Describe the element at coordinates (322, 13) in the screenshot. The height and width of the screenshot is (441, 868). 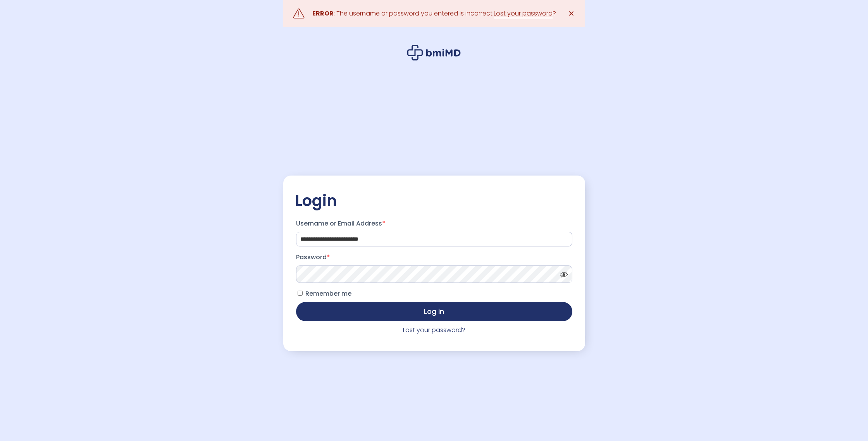
I see `strong: ERROR` at that location.